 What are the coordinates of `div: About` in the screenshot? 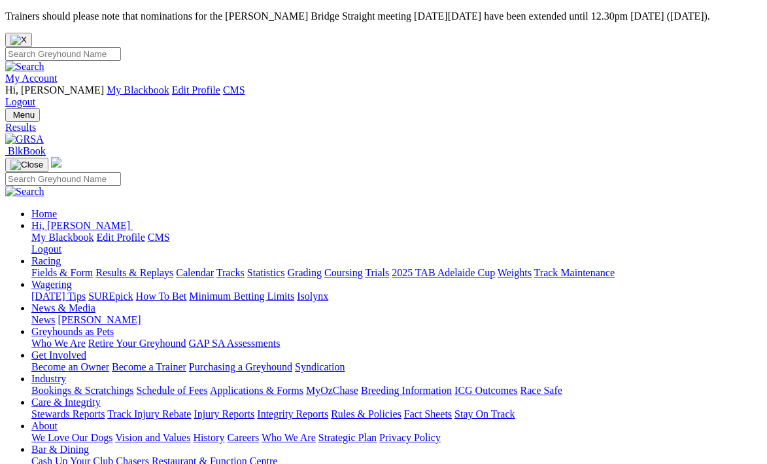 It's located at (396, 438).